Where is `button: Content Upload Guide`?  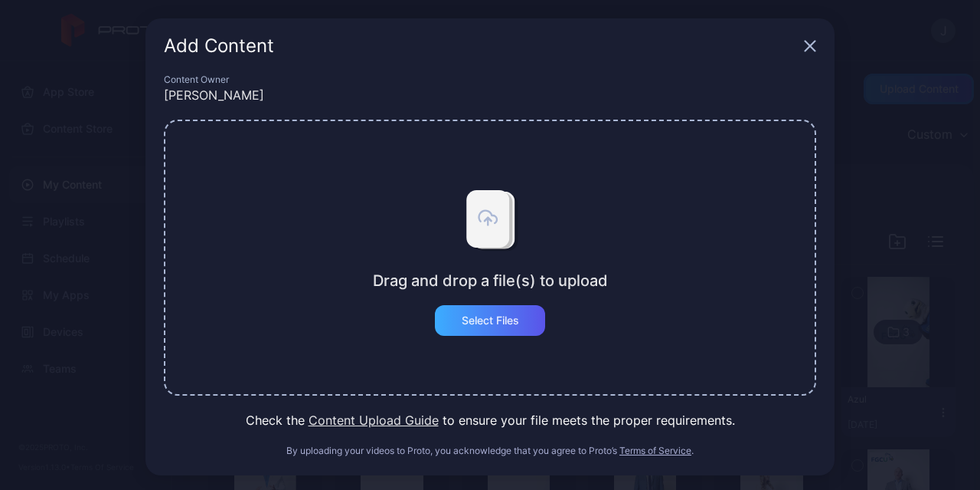 button: Content Upload Guide is located at coordinates (374, 420).